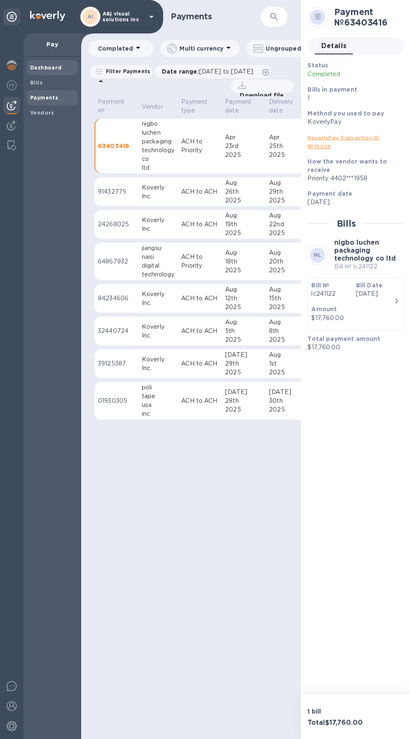  Describe the element at coordinates (36, 82) in the screenshot. I see `b: Bills` at that location.